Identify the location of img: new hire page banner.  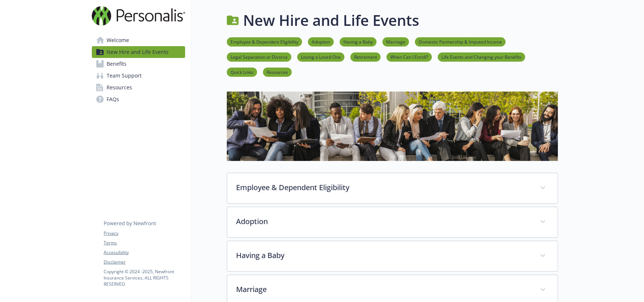
(393, 126).